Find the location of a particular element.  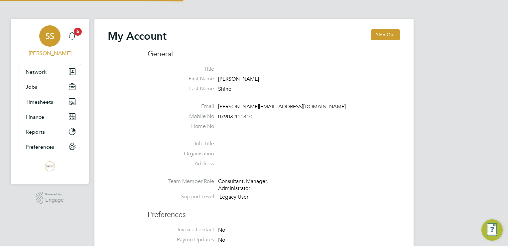

span: SS is located at coordinates (50, 36).